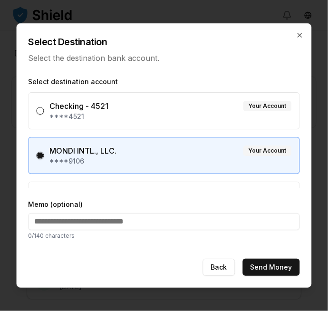 This screenshot has height=311, width=328. I want to click on label: Memo (optional), so click(164, 204).